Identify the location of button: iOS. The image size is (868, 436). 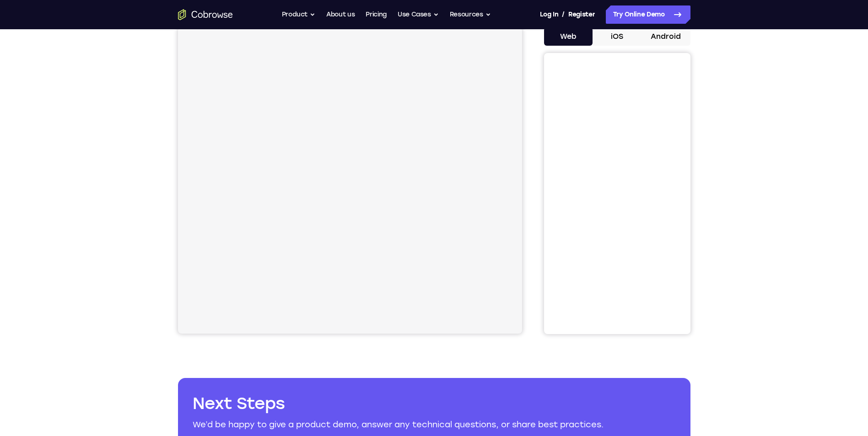
(617, 36).